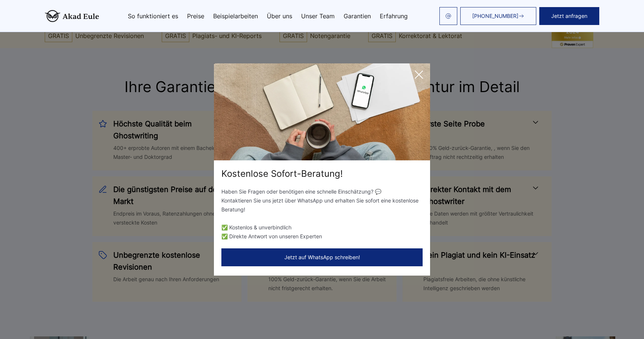  I want to click on a: Über uns, so click(280, 16).